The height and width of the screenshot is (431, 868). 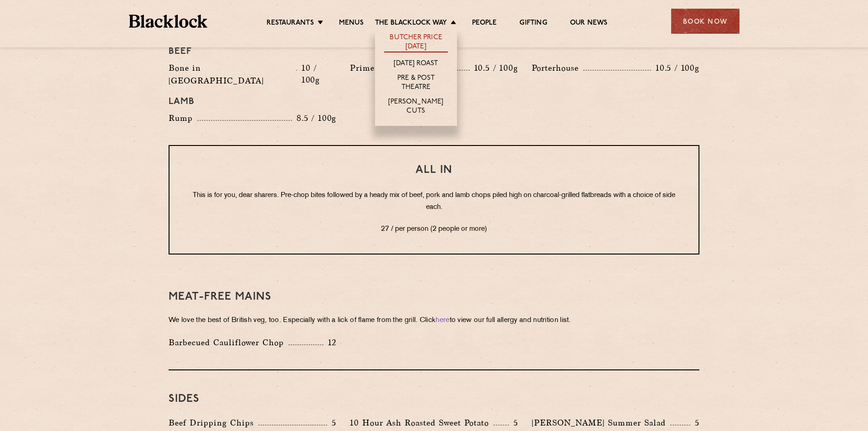 I want to click on a: Restaurants, so click(x=290, y=24).